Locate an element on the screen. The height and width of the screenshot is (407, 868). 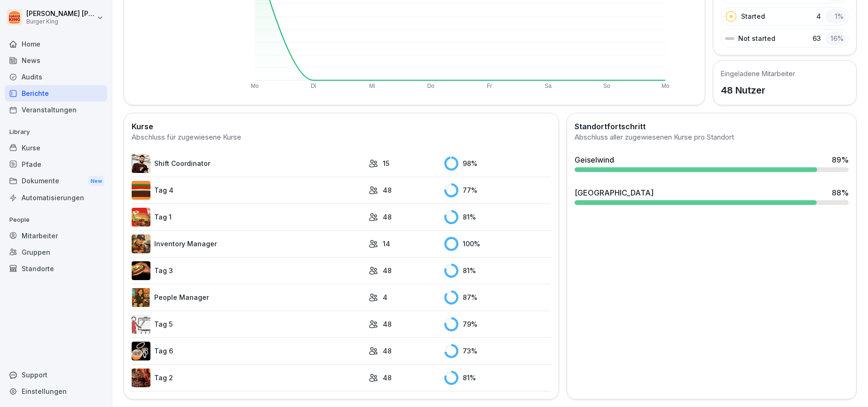
a: Shift Coordinator is located at coordinates (248, 163).